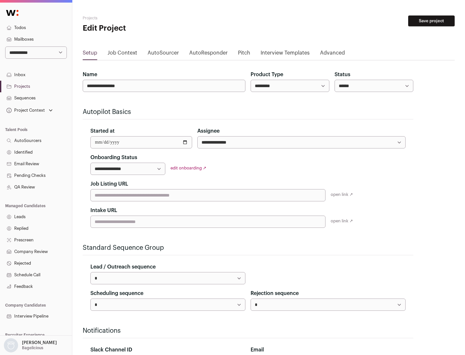  I want to click on button: Save project, so click(431, 21).